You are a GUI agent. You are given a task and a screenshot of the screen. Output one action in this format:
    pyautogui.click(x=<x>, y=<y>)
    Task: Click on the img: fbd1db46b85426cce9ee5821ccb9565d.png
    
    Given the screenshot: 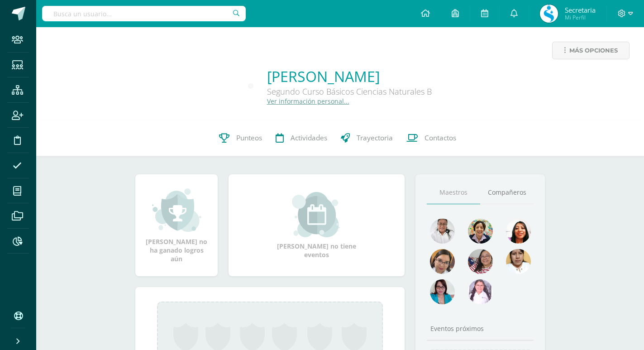 What is the action you would take?
    pyautogui.click(x=442, y=261)
    